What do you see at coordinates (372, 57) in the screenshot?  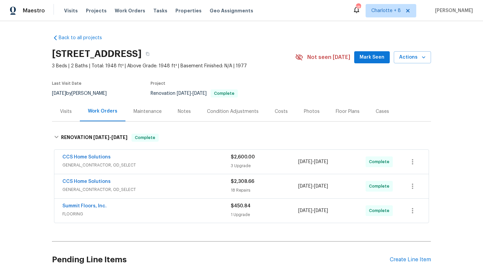 I see `span: Mark Seen` at bounding box center [372, 57].